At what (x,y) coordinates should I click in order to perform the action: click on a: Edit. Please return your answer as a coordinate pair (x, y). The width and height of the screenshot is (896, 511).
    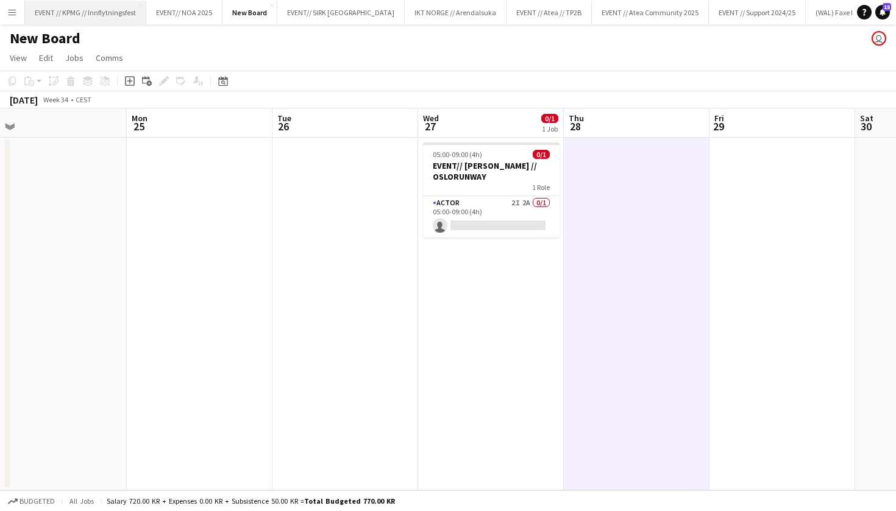
    Looking at the image, I should click on (46, 58).